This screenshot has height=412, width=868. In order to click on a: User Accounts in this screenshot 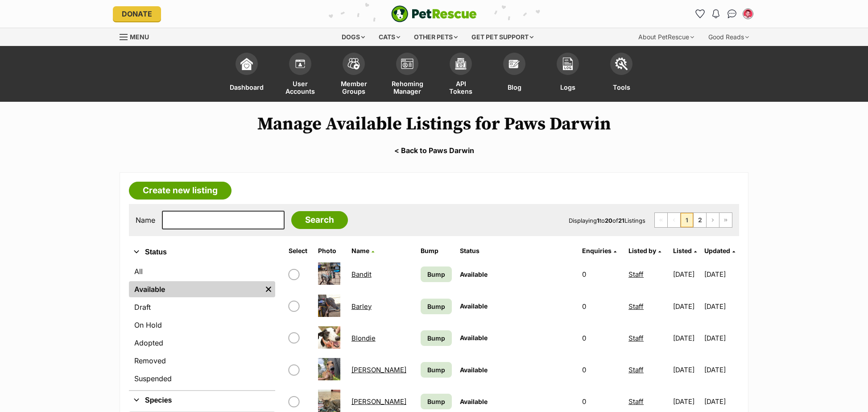, I will do `click(300, 75)`.